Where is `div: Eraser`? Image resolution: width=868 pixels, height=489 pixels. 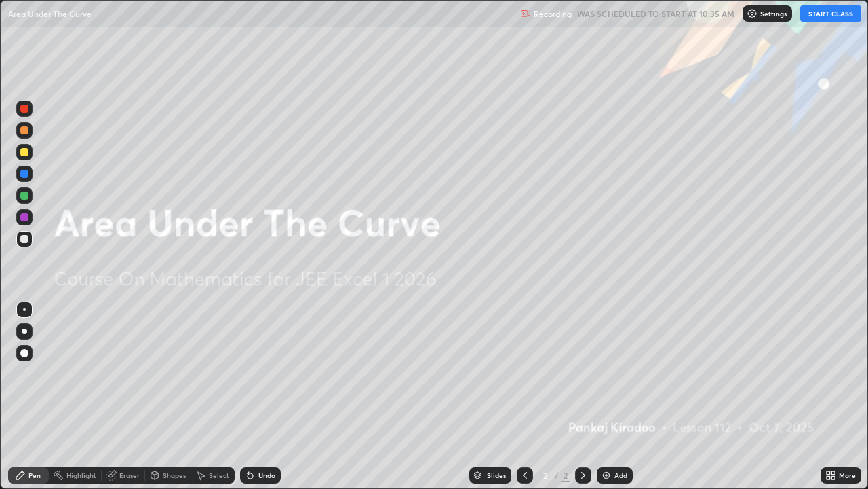
div: Eraser is located at coordinates (129, 475).